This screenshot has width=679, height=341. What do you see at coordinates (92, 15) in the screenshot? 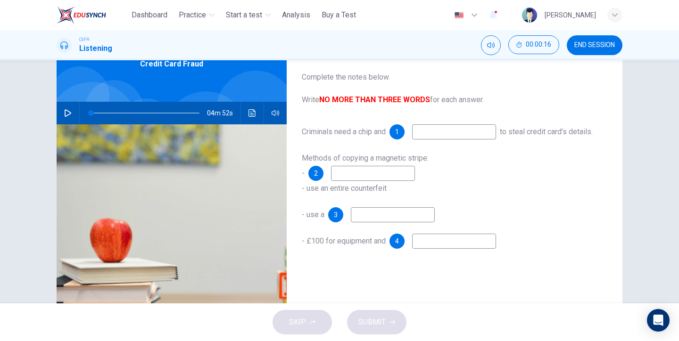
I see `a: ELTC logo` at bounding box center [92, 15].